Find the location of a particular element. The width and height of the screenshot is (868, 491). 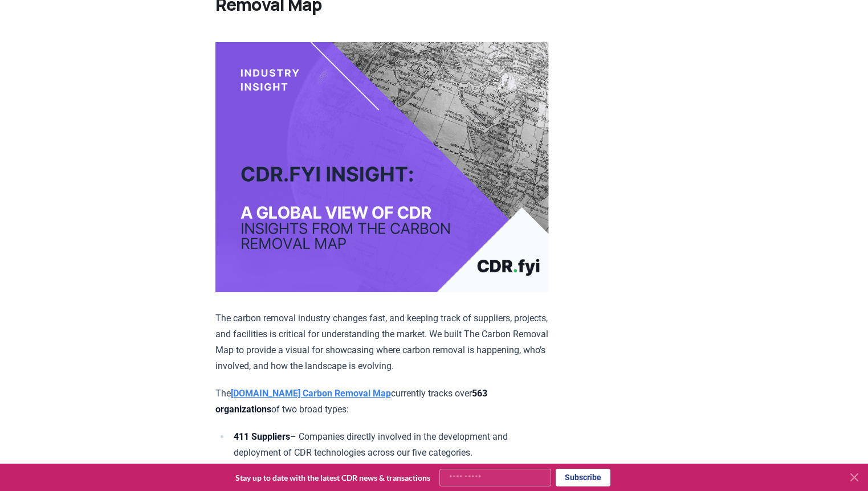

strong: 411 Suppliers is located at coordinates (262, 437).